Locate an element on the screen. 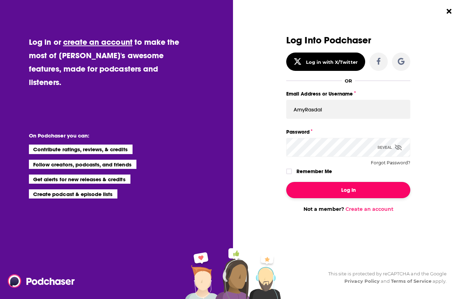  li: Follow creators, podcasts, and friends is located at coordinates (83, 164).